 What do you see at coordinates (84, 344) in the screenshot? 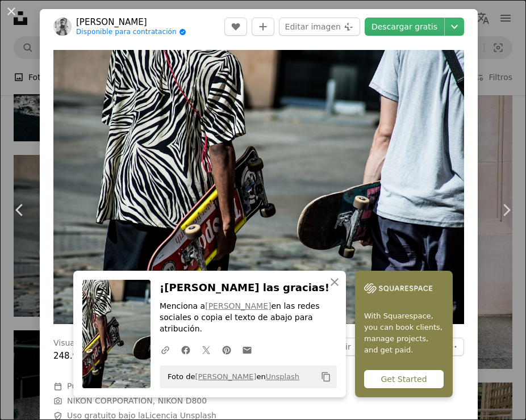
I see `h3: Visualizaciones` at bounding box center [84, 344].